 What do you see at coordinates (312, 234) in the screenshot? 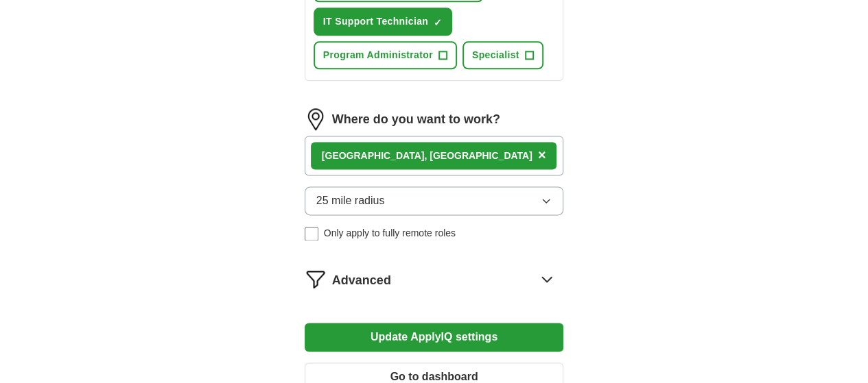
I see `input: Only apply to fully remote roles` at bounding box center [312, 234].